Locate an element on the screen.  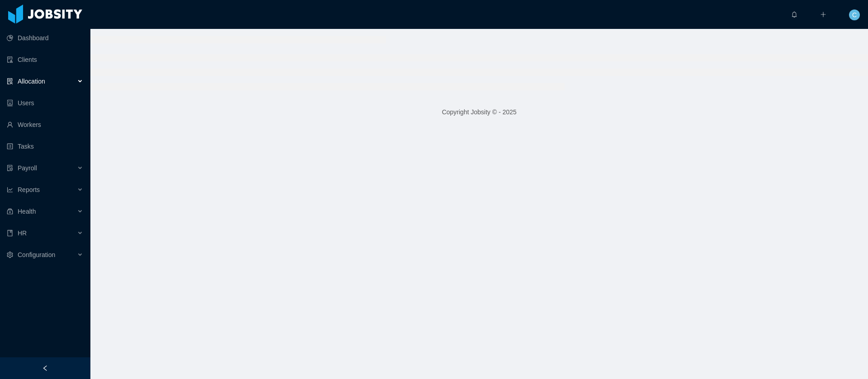
footer: Copyright Jobsity © - 2025 is located at coordinates (479, 112).